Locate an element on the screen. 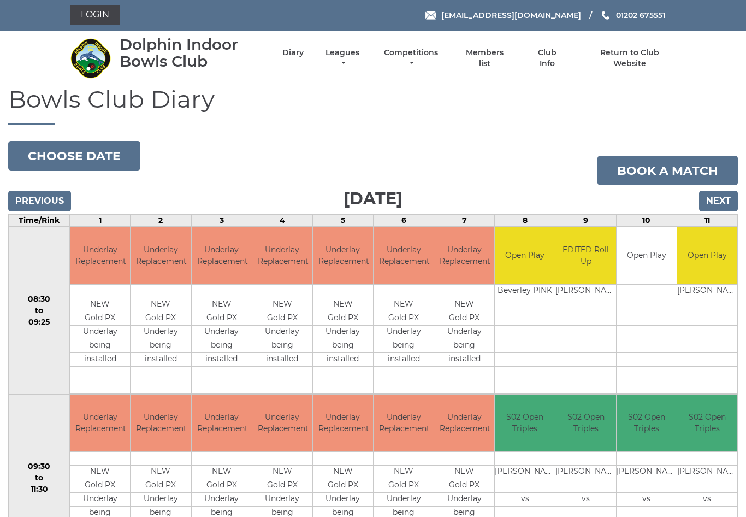  td: 5 is located at coordinates (342, 221).